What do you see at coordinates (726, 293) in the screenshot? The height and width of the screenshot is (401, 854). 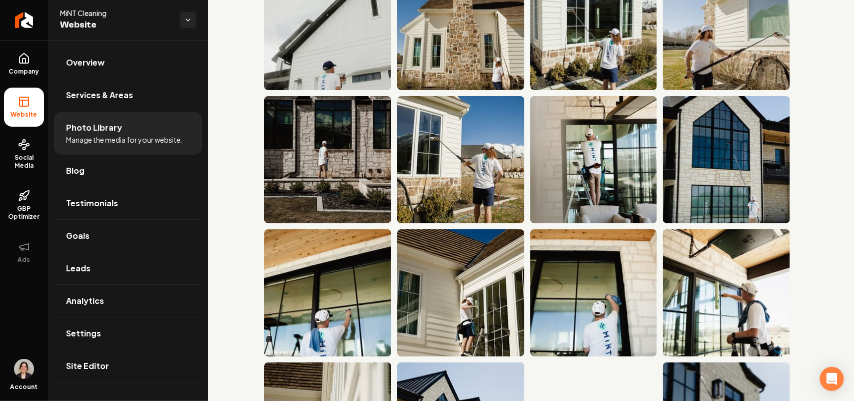 I see `img: Man cleaning large windows on a ladder, showcasing a modern home interior with natural light.` at bounding box center [726, 293].